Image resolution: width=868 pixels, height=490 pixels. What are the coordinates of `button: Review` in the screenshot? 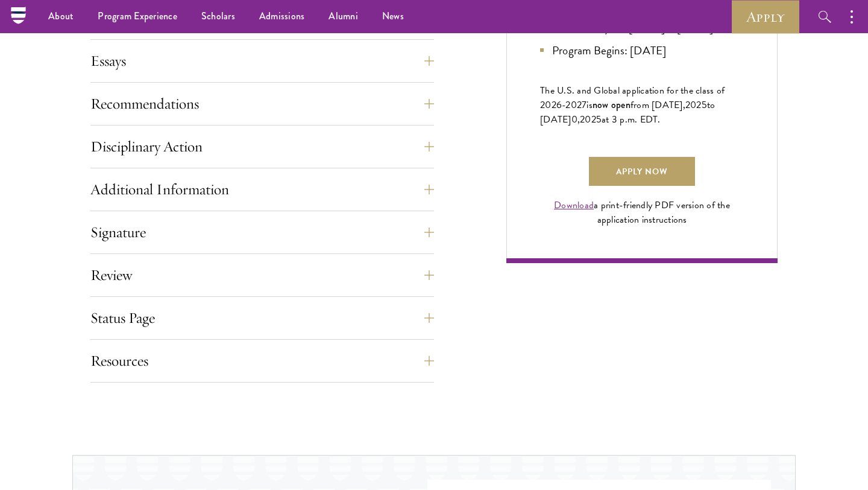 It's located at (262, 275).